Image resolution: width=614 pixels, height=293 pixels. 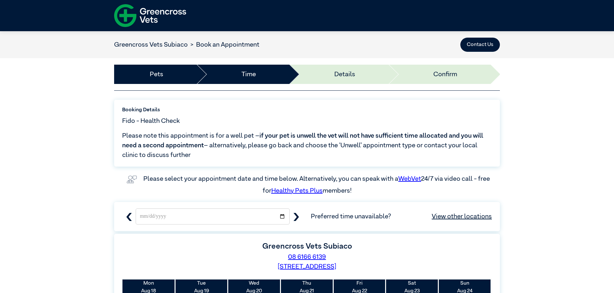 What do you see at coordinates (307, 257) in the screenshot?
I see `span: 08 6166 6139` at bounding box center [307, 257].